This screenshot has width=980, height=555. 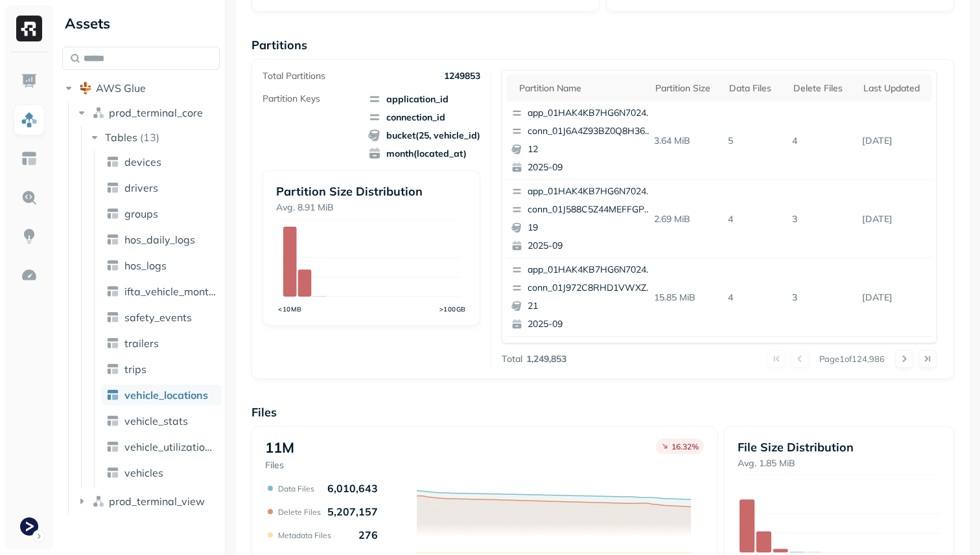 What do you see at coordinates (162, 266) in the screenshot?
I see `a: hos_logs` at bounding box center [162, 266].